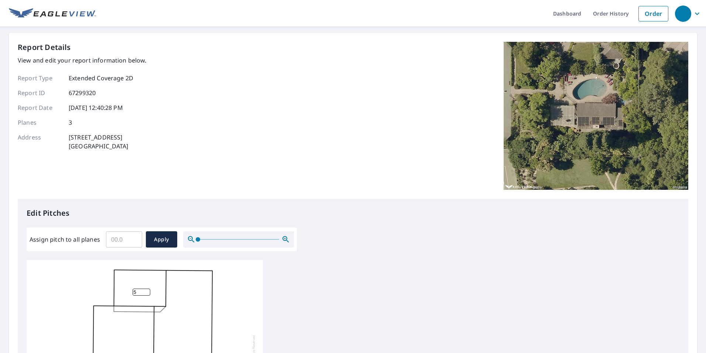 The height and width of the screenshot is (353, 706). What do you see at coordinates (40, 108) in the screenshot?
I see `p: Report Date` at bounding box center [40, 108].